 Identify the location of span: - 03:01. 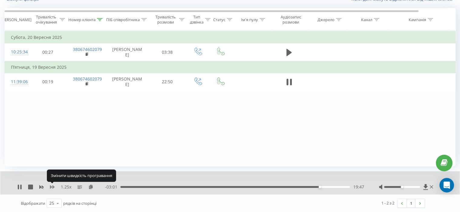
(112, 187).